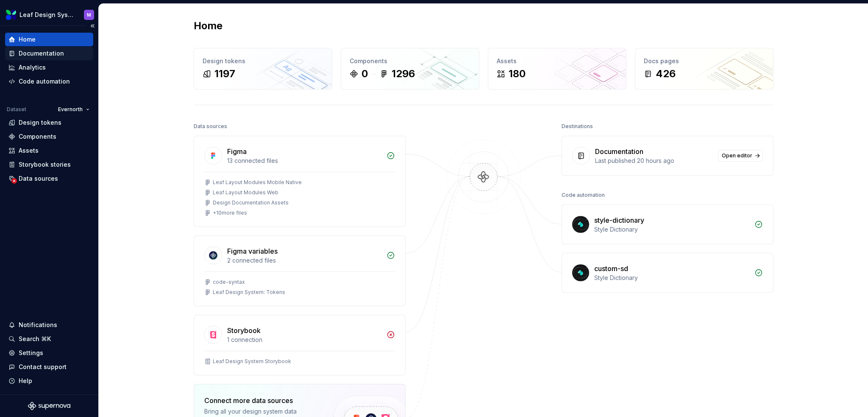  I want to click on button: Search ⌘K, so click(49, 339).